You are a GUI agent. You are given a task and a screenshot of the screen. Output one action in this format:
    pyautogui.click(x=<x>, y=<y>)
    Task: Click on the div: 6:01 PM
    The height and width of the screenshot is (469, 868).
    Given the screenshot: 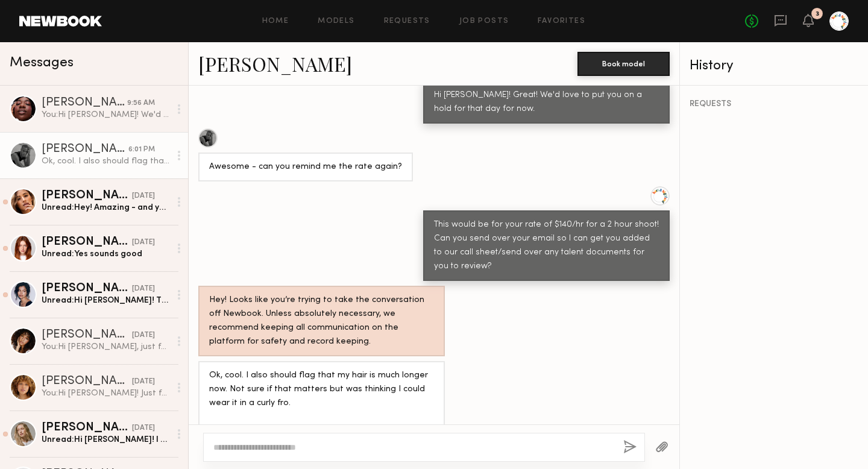 What is the action you would take?
    pyautogui.click(x=142, y=150)
    